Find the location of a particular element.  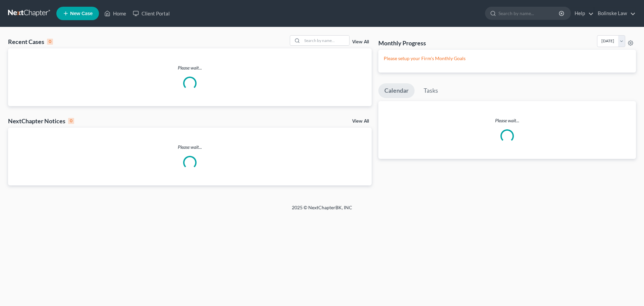

a: Home is located at coordinates (115, 14).